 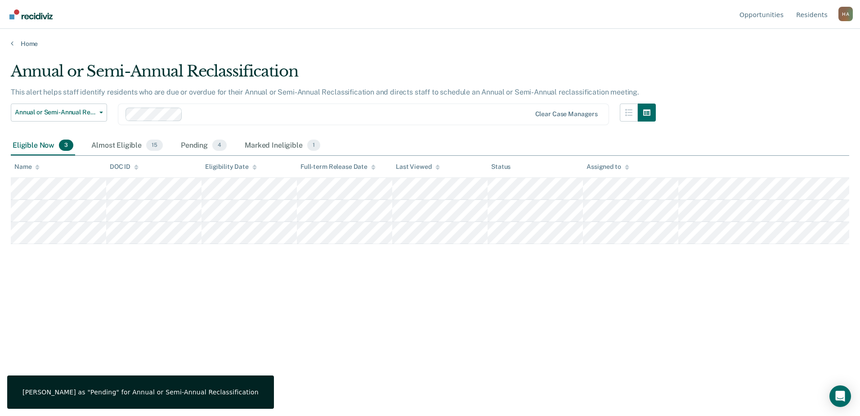 I want to click on div: Annual or Semi-Annual Reclassification, so click(x=333, y=75).